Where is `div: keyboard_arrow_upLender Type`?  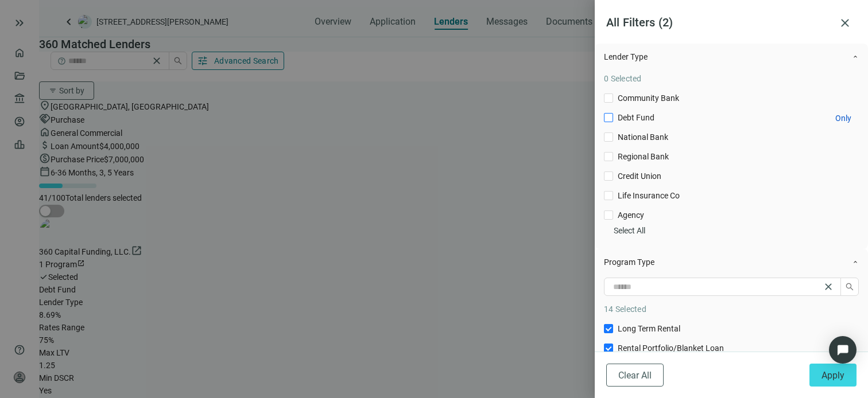
div: keyboard_arrow_upLender Type is located at coordinates (731, 57).